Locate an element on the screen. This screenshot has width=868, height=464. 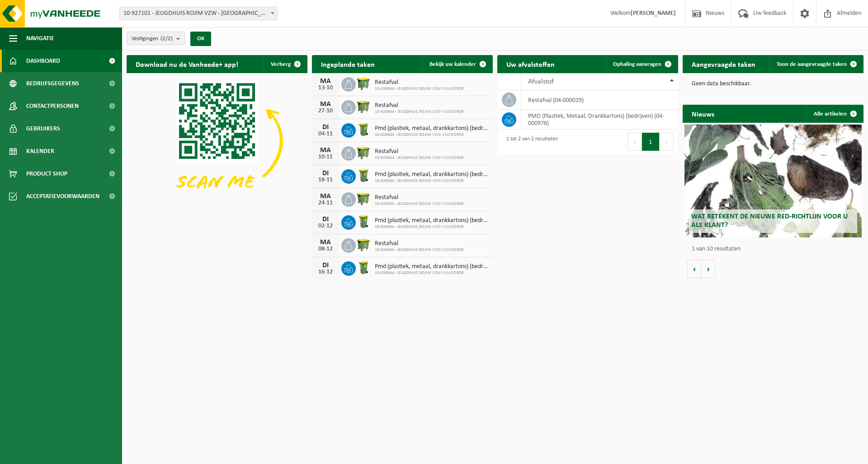
span: Bedrijfsgegevens is located at coordinates (53, 83).